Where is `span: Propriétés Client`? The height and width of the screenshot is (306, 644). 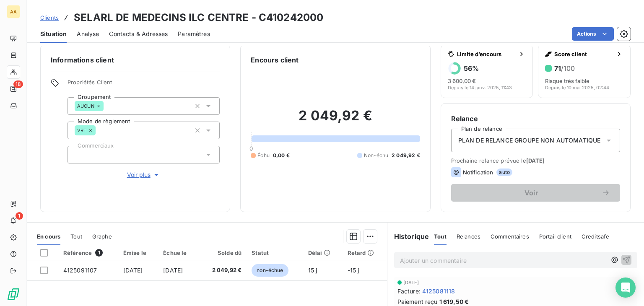
span: Propriétés Client is located at coordinates (143, 85).